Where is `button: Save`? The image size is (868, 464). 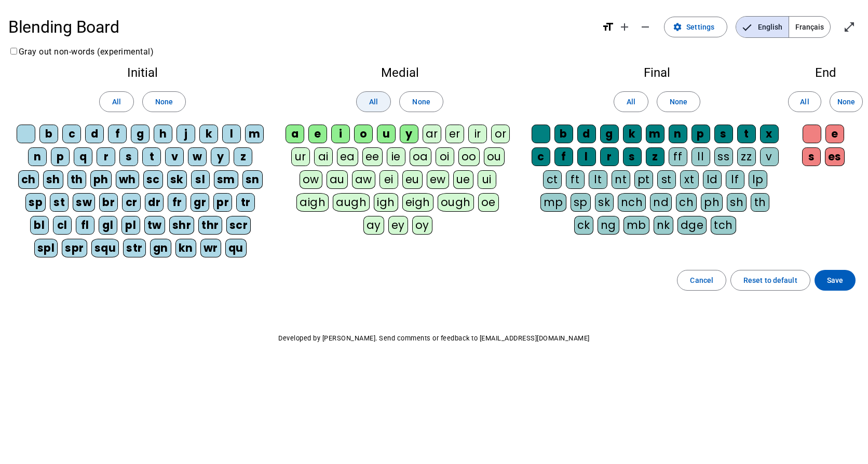
button: Save is located at coordinates (835, 280).